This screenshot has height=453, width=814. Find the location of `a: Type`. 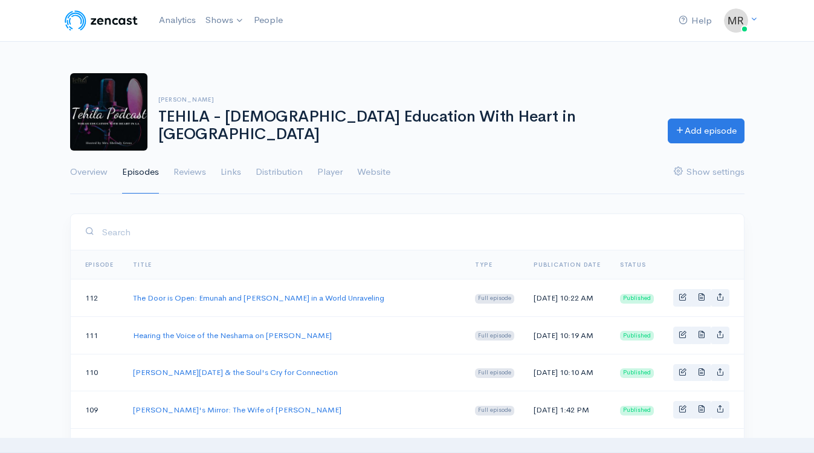

a: Type is located at coordinates (483, 264).